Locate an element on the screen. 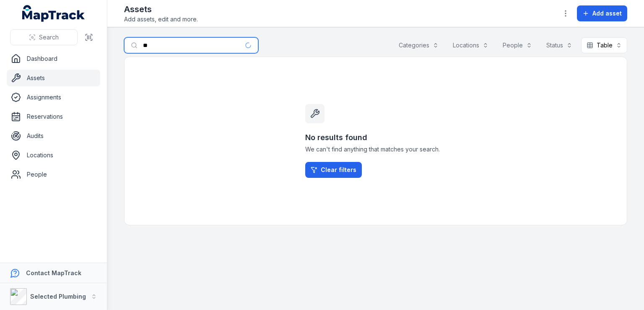 The height and width of the screenshot is (310, 644). h2: Assets is located at coordinates (161, 9).